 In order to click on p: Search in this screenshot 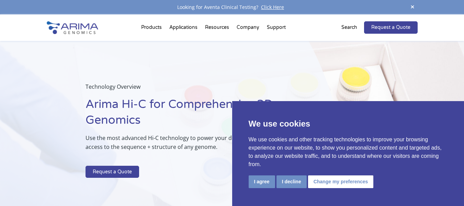, I will do `click(349, 27)`.